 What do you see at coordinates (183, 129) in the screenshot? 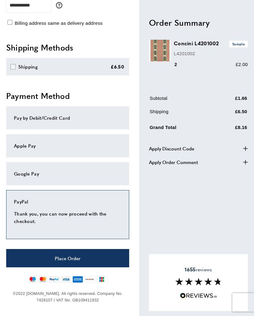
I see `td: Grand Total` at bounding box center [183, 129].